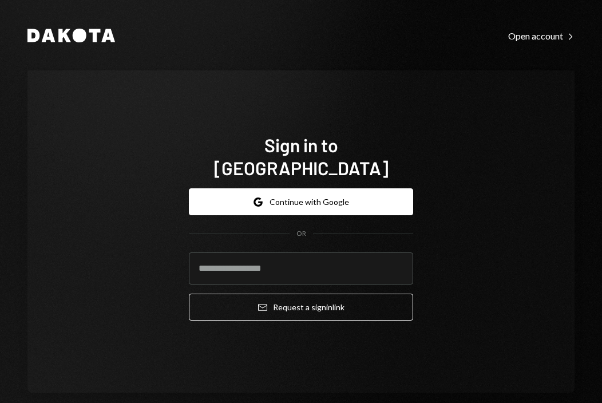 The width and height of the screenshot is (602, 403). I want to click on a: Open account, so click(541, 35).